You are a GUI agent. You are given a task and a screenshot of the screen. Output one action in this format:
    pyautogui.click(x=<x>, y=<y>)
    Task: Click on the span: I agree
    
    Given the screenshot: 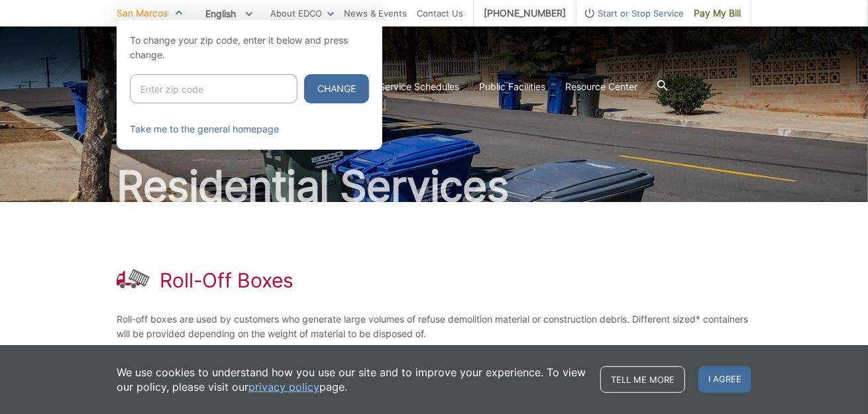 What is the action you would take?
    pyautogui.click(x=725, y=380)
    